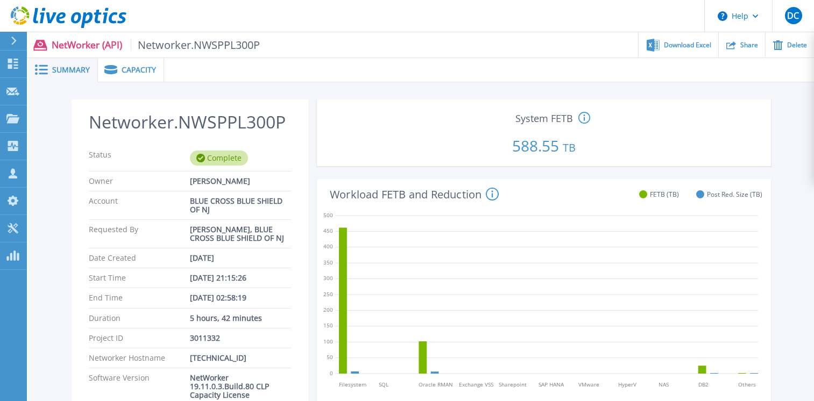 The image size is (814, 401). I want to click on text: 0, so click(331, 373).